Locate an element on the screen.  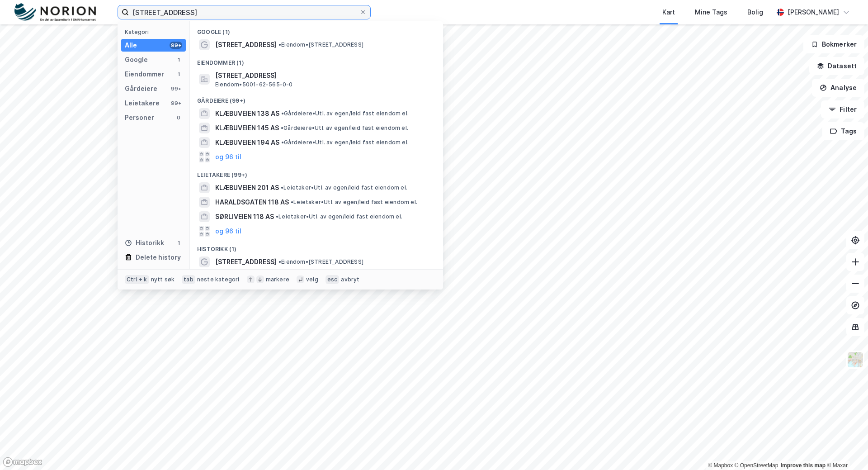
button: Tags is located at coordinates (843, 131).